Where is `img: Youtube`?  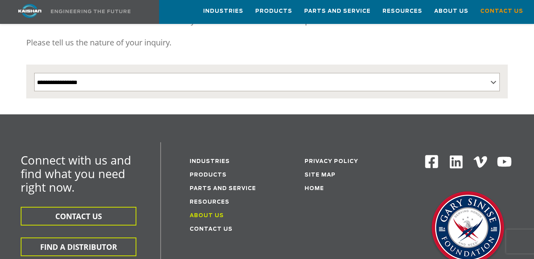
img: Youtube is located at coordinates (504, 161).